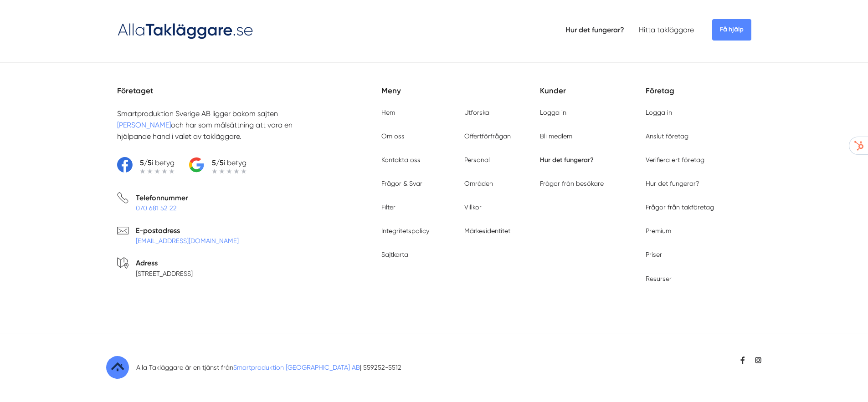  I want to click on a: Kontakta oss, so click(401, 160).